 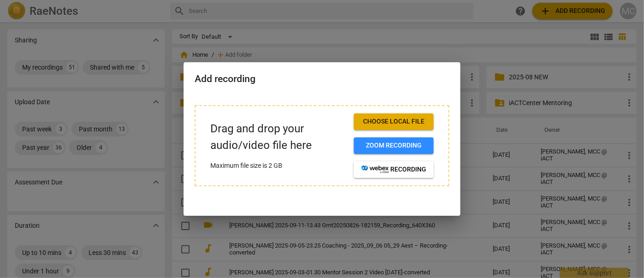 What do you see at coordinates (394, 170) in the screenshot?
I see `span: recording` at bounding box center [394, 170].